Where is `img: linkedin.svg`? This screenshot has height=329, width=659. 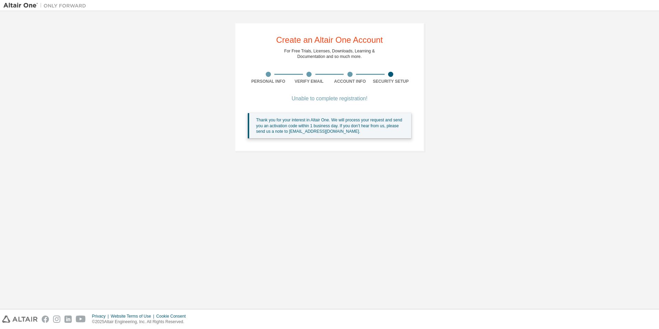
img: linkedin.svg is located at coordinates (68, 319).